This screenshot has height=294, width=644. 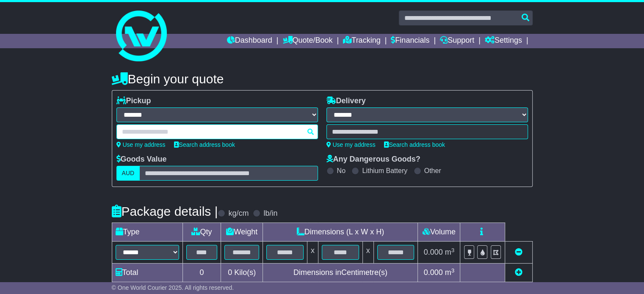 What do you see at coordinates (147, 232) in the screenshot?
I see `td: Type` at bounding box center [147, 232].